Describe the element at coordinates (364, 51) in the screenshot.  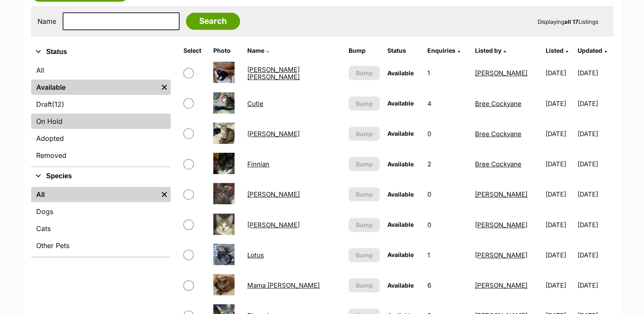
I see `th: Bump` at that location.